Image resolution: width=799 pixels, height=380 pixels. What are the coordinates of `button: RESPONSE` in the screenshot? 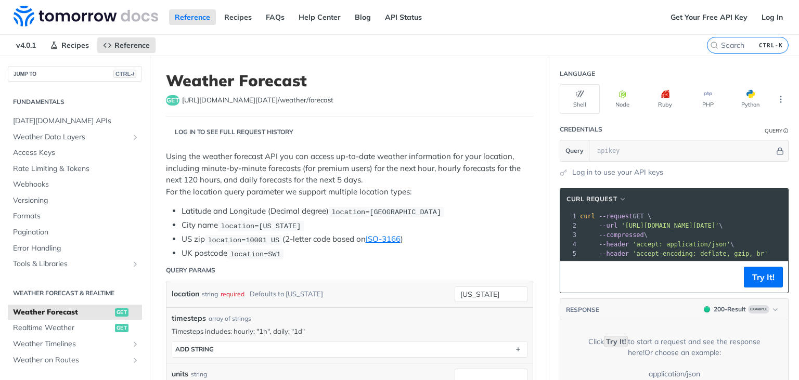 It's located at (582, 310).